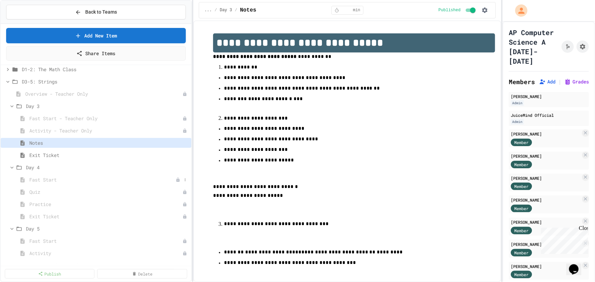  What do you see at coordinates (518, 11) in the screenshot?
I see `div: My Account` at bounding box center [518, 11].